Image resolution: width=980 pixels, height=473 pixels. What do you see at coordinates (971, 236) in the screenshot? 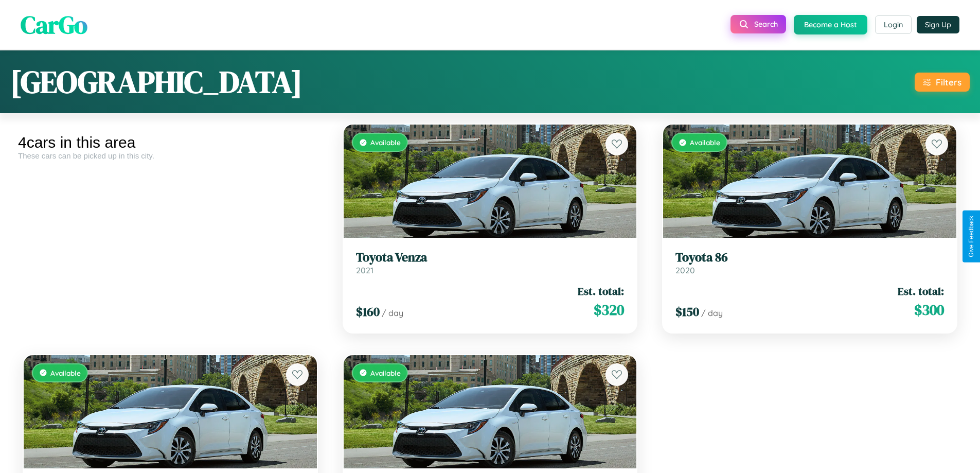
I see `div: Give Feedback` at bounding box center [971, 236].